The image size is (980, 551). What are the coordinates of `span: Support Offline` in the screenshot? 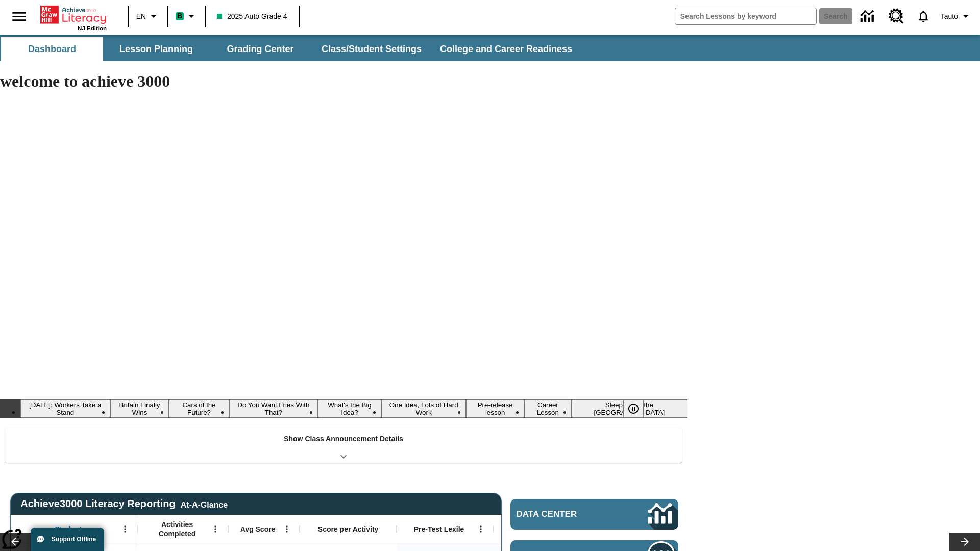 It's located at (73, 539).